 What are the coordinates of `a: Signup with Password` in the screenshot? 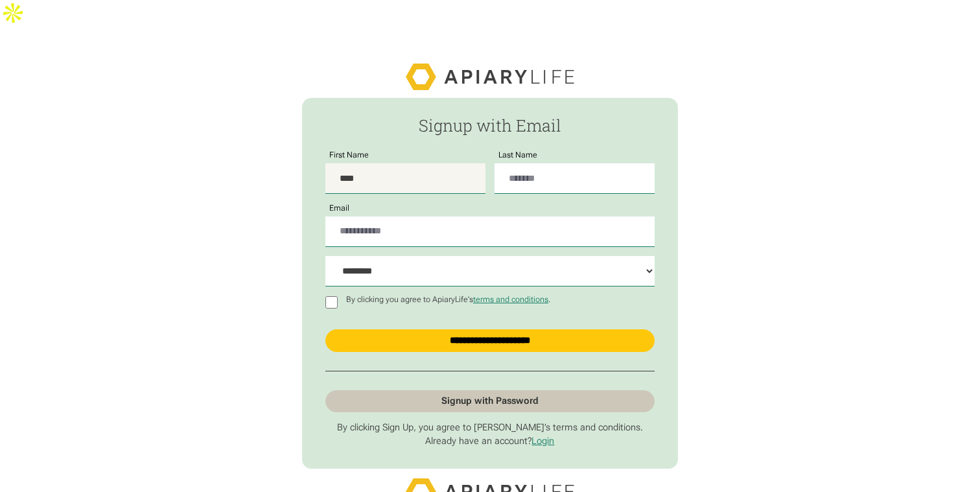 It's located at (490, 402).